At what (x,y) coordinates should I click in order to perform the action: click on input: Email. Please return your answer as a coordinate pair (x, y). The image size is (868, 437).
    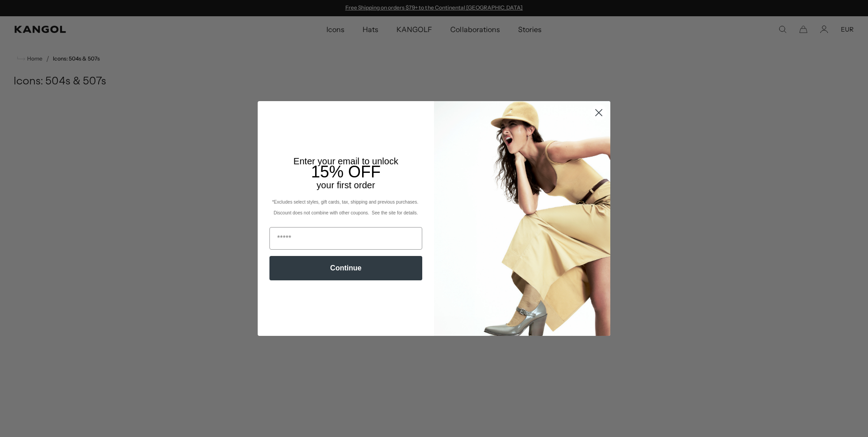
    Looking at the image, I should click on (346, 239).